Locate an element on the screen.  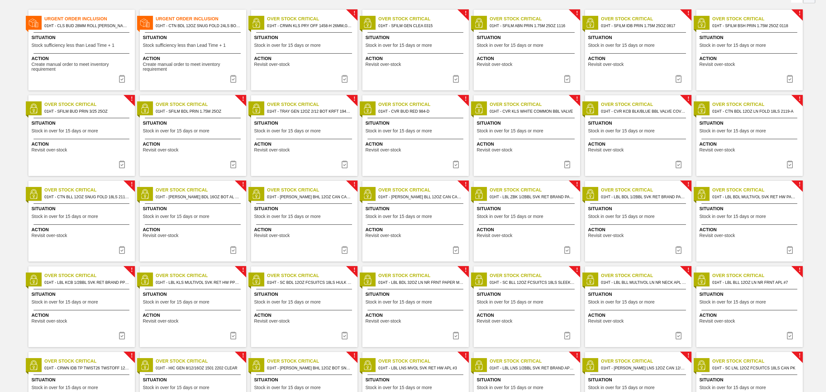
span: Create manual order to meet inventory requirement is located at coordinates (194, 67).